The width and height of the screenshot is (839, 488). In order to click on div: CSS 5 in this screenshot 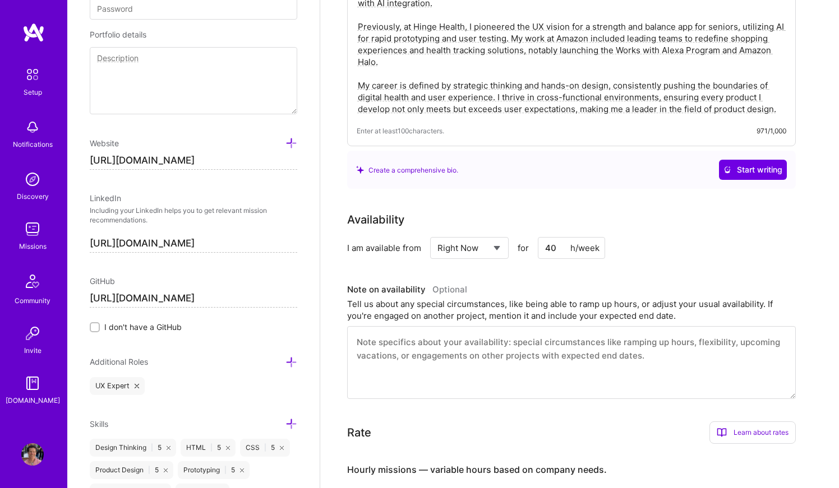, I will do `click(265, 448)`.